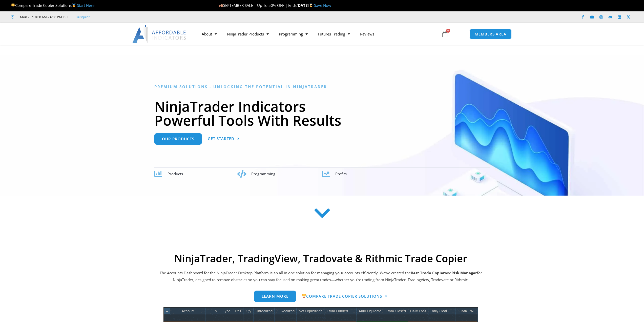 Image resolution: width=644 pixels, height=322 pixels. Describe the element at coordinates (490, 34) in the screenshot. I see `a: MEMBERS AREA` at that location.